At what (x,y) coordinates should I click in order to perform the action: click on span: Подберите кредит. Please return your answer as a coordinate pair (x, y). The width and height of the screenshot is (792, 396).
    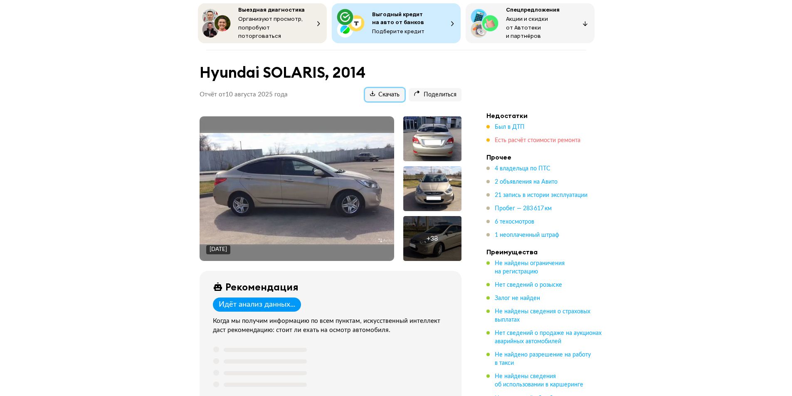
    Looking at the image, I should click on (398, 31).